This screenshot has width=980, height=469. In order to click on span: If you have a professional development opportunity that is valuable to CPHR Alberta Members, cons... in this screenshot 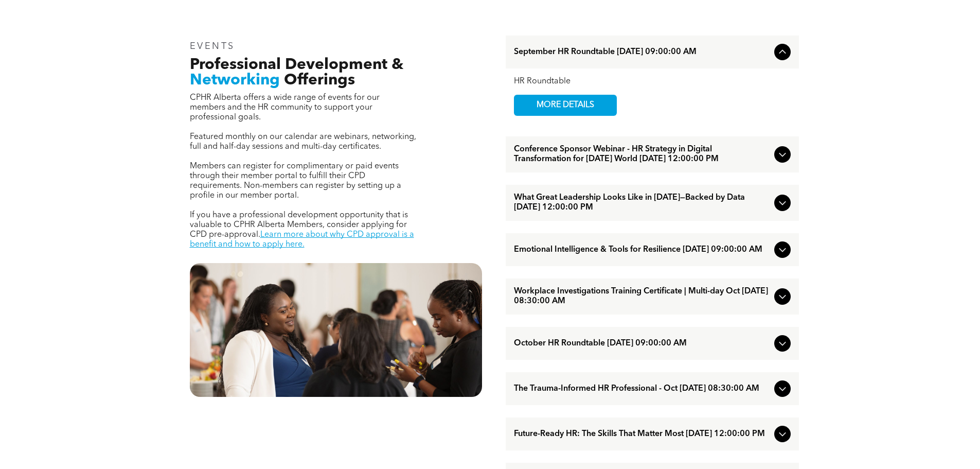, I will do `click(299, 225)`.